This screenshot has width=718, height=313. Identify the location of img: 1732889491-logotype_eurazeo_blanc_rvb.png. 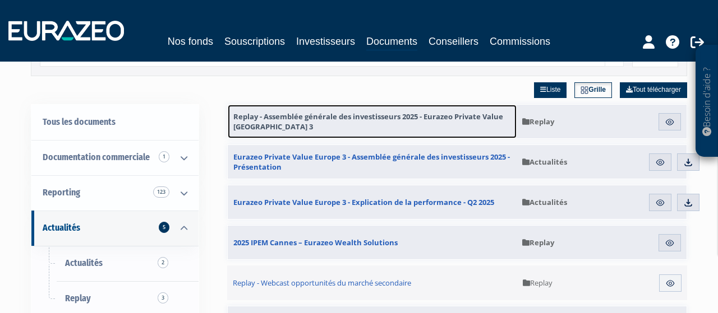
(66, 31).